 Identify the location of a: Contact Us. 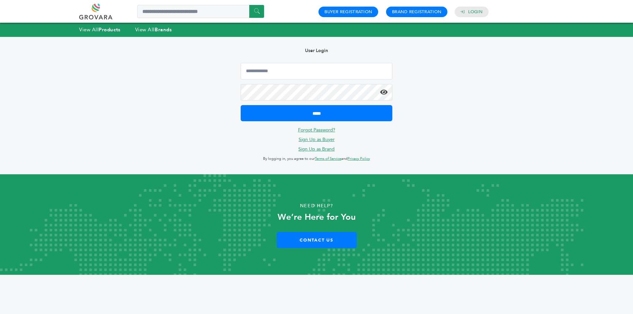
(317, 240).